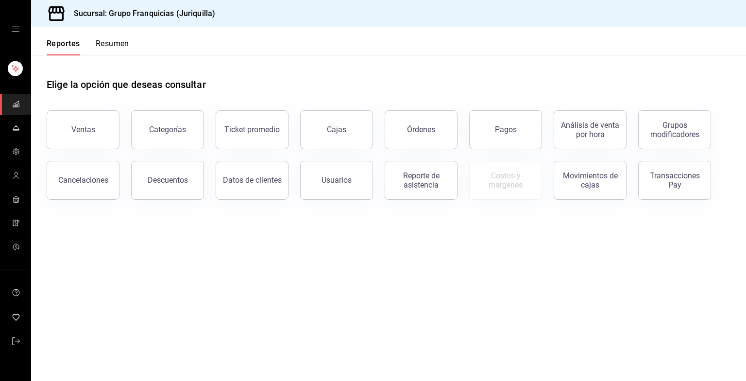  What do you see at coordinates (337, 180) in the screenshot?
I see `div: Usuarios` at bounding box center [337, 180].